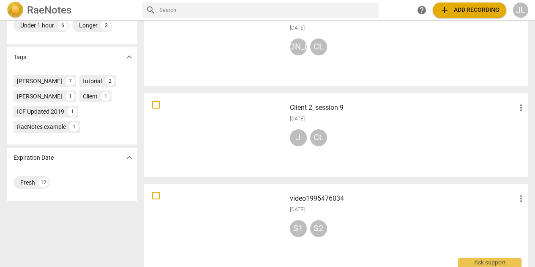  I want to click on a: Help, so click(422, 10).